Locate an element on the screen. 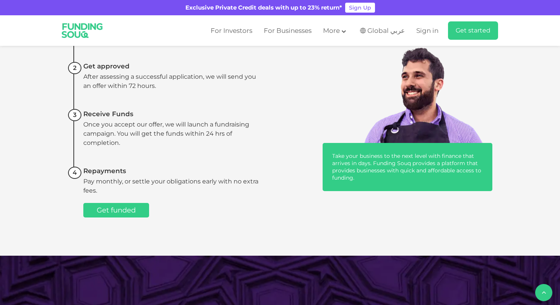 The height and width of the screenshot is (305, 560). a: Sign Up is located at coordinates (360, 8).